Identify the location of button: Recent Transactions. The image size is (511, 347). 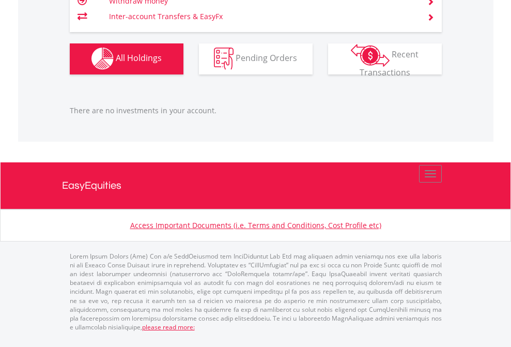
(385, 59).